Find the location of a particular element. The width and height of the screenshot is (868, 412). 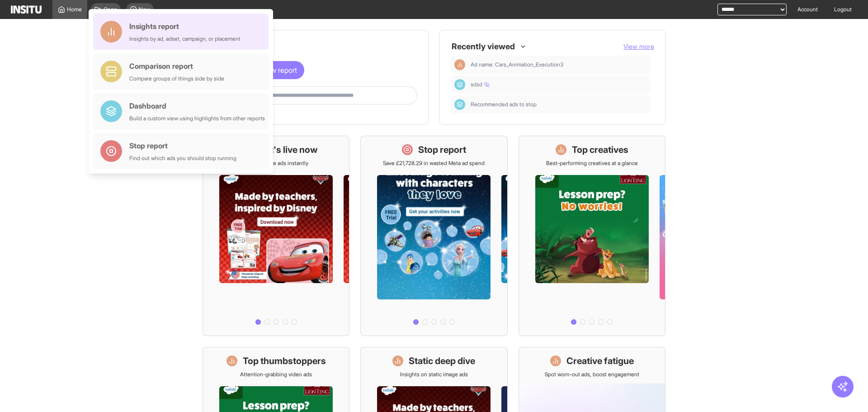

div: Stop report is located at coordinates (183, 145).